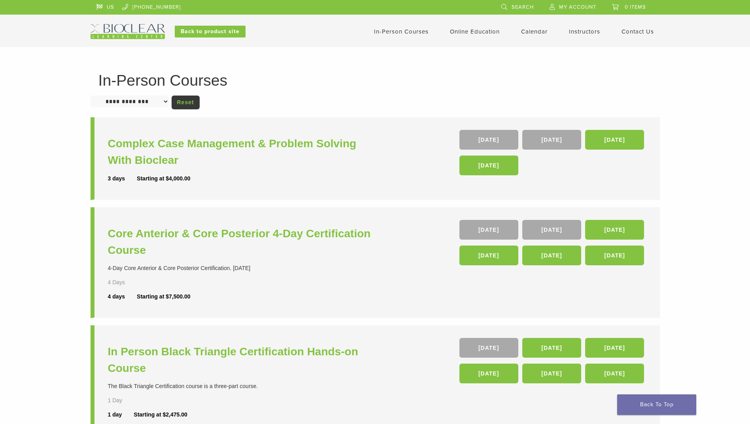  What do you see at coordinates (123, 297) in the screenshot?
I see `div: 4 days` at bounding box center [123, 297].